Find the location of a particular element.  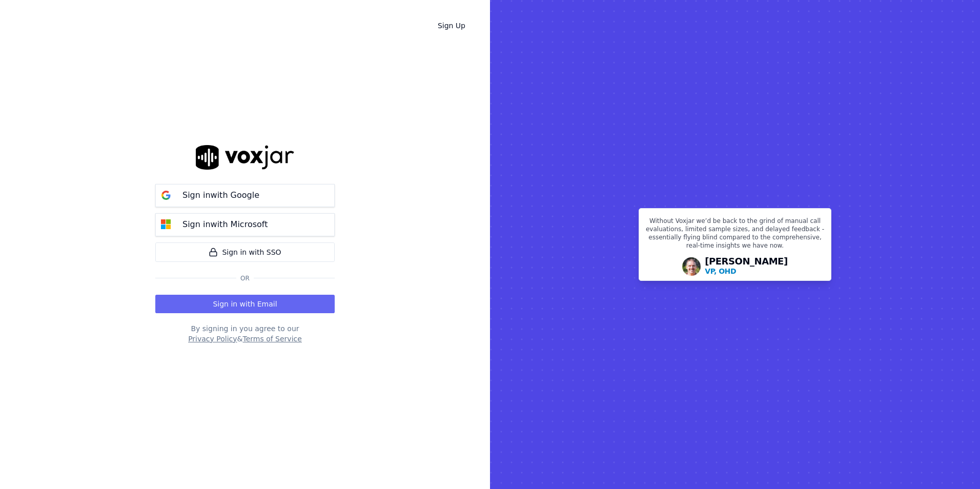

p: Sign in with Google is located at coordinates (221, 195).